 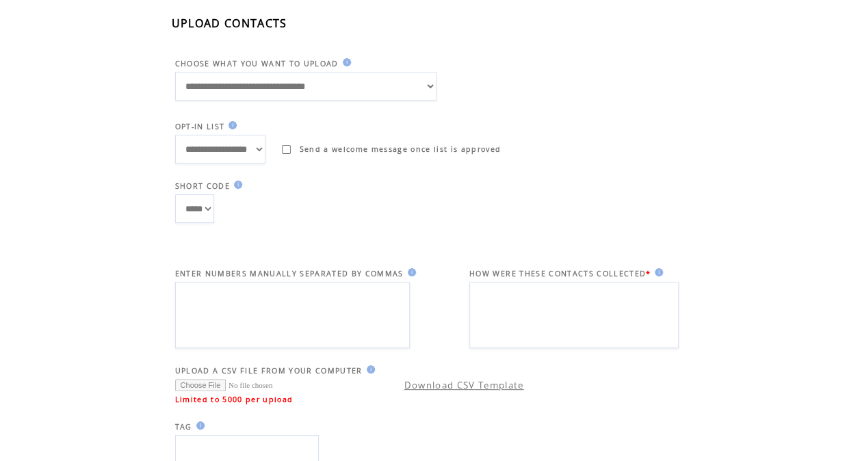 I want to click on span: TAG, so click(x=183, y=427).